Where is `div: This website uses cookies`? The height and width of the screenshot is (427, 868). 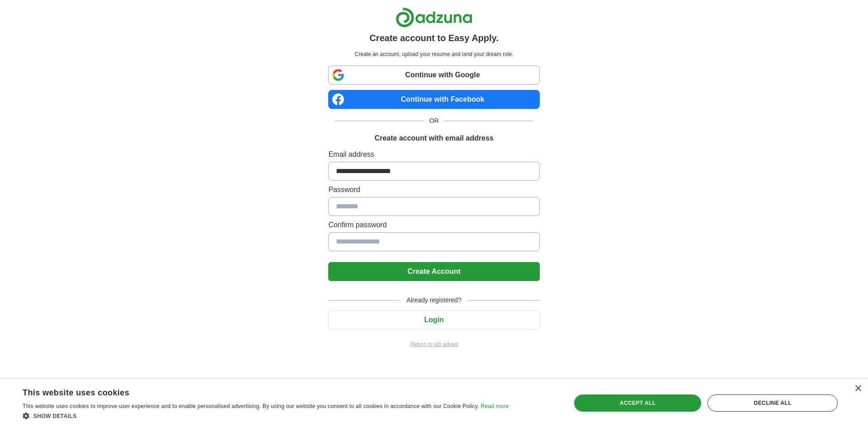 div: This website uses cookies is located at coordinates (254, 391).